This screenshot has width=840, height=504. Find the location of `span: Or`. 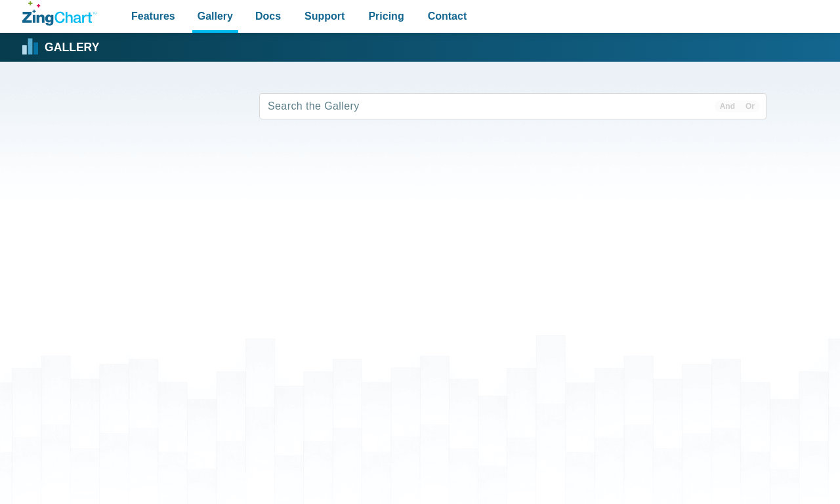

span: Or is located at coordinates (750, 106).